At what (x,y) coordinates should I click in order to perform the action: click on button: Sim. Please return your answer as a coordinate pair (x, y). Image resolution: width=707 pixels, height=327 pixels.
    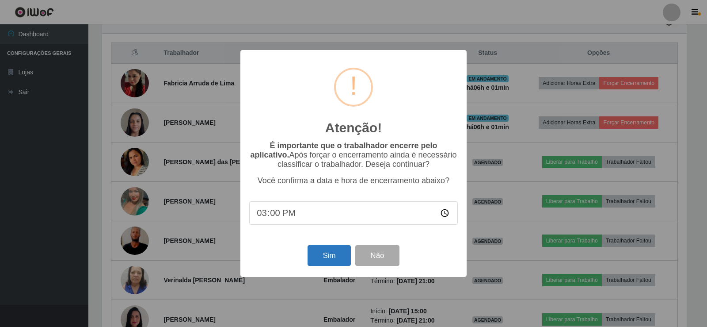
    Looking at the image, I should click on (329, 255).